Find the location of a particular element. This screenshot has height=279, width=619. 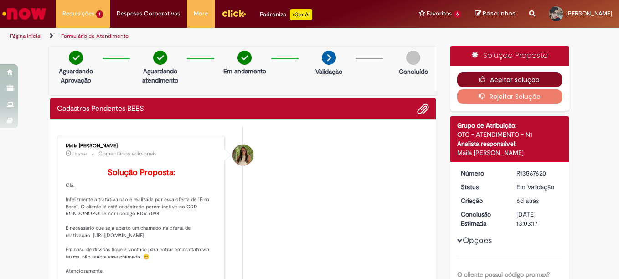

p: +GenAi is located at coordinates (301, 15).